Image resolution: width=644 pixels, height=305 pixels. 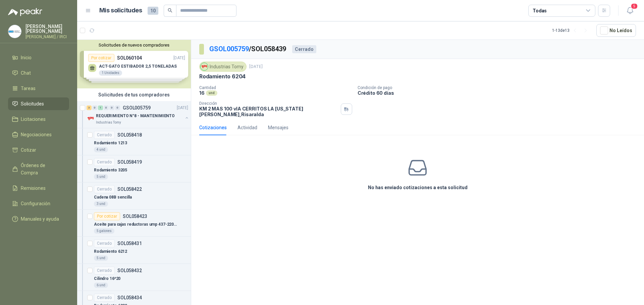 I want to click on p: Rodamiento 6204, so click(x=222, y=76).